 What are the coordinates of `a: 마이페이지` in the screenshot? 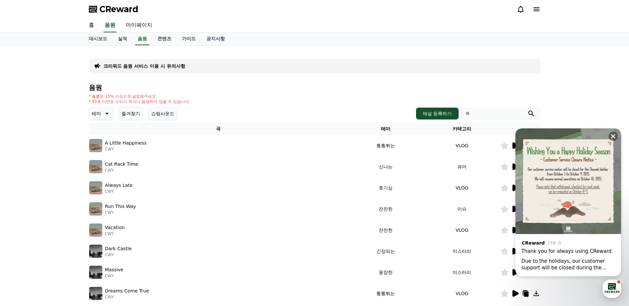 It's located at (139, 25).